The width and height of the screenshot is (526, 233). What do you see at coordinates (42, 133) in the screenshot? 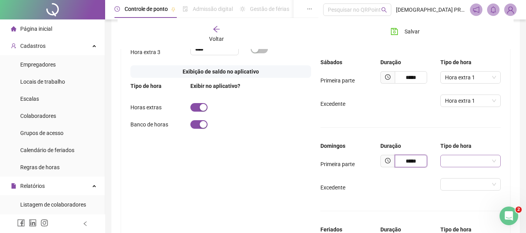
I see `span: Grupos de acesso` at bounding box center [42, 133].